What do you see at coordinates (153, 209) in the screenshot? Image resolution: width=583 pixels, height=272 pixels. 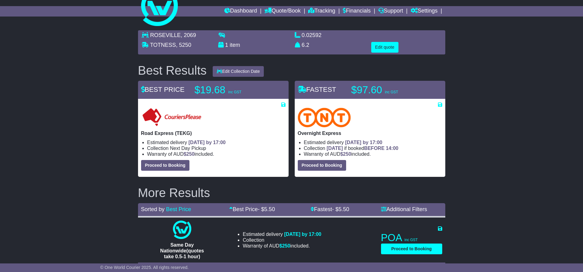 I see `span: Sorted by` at bounding box center [153, 209].